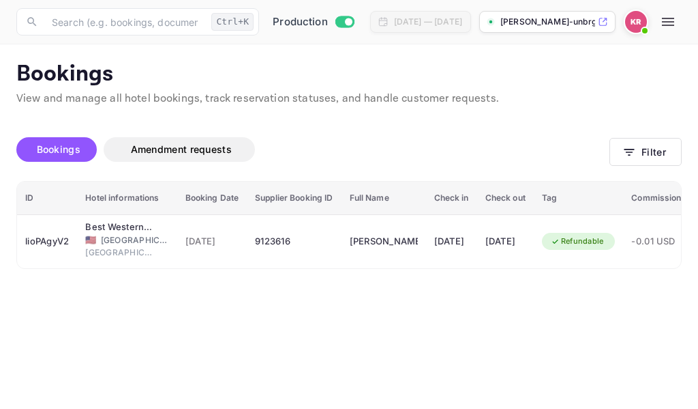 The height and width of the screenshot is (409, 698). I want to click on div: account-settings tabs, so click(313, 149).